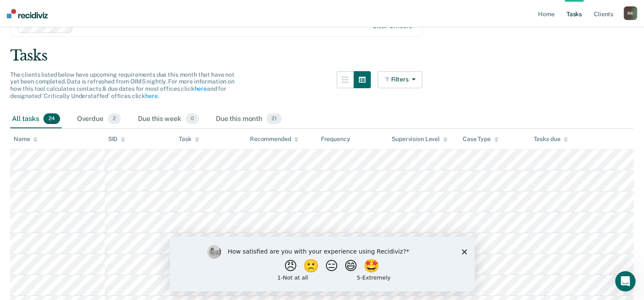  What do you see at coordinates (551, 139) in the screenshot?
I see `div: Tasks due` at bounding box center [551, 139].